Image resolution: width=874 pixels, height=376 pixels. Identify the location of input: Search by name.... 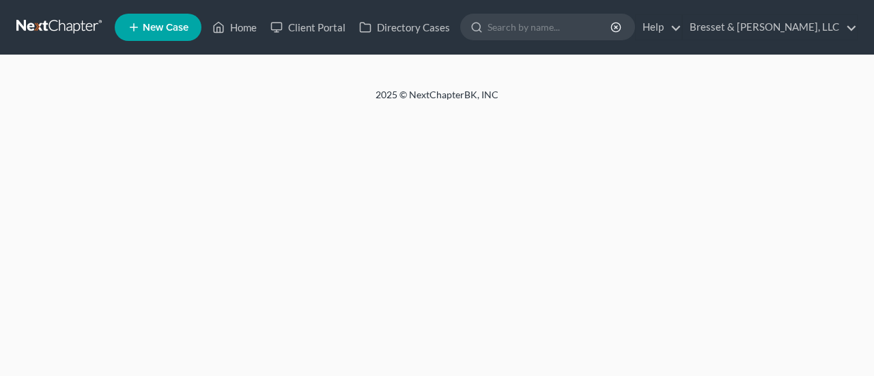
(550, 27).